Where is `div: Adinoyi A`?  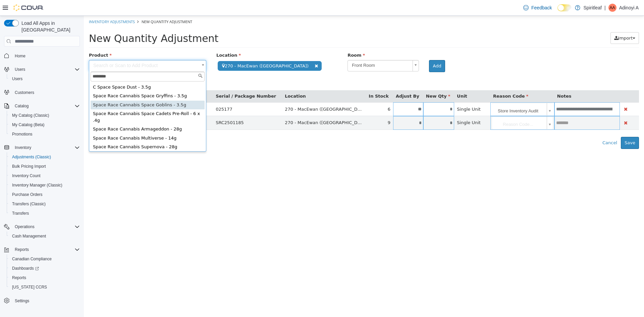 div: Adinoyi A is located at coordinates (613, 8).